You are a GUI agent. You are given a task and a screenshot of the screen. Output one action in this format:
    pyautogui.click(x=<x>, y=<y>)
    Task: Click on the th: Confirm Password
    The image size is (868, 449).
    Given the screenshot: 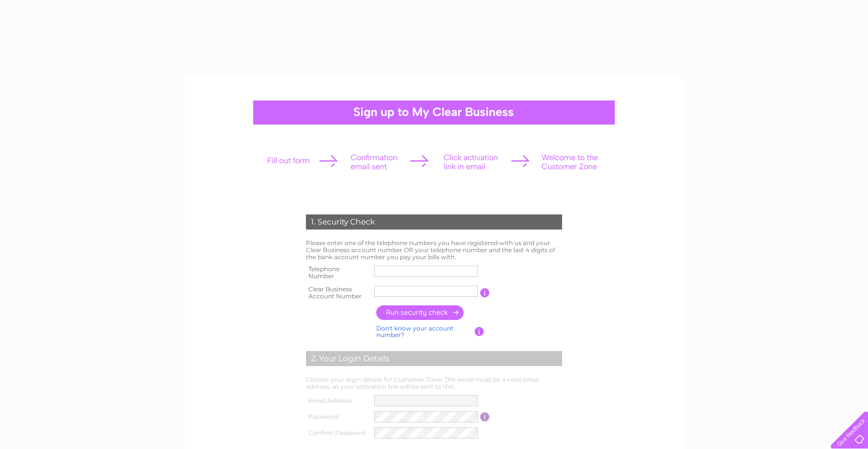 What is the action you would take?
    pyautogui.click(x=337, y=433)
    